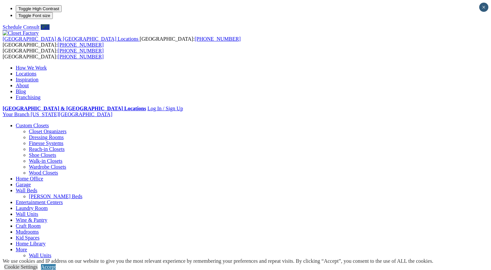 This screenshot has width=491, height=270. What do you see at coordinates (165, 108) in the screenshot?
I see `a: Log In / Sign Up` at bounding box center [165, 108].